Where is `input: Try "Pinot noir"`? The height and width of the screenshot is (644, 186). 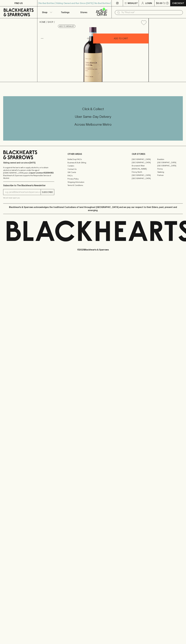 input: Try "Pinot noir" is located at coordinates (151, 13).